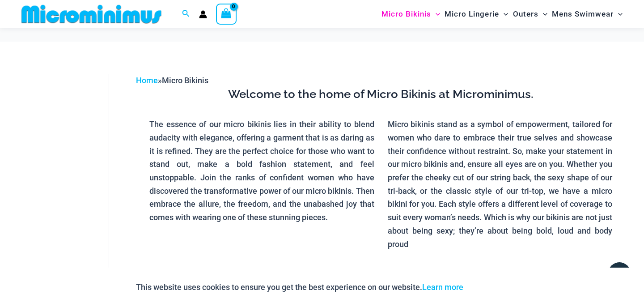  I want to click on p: The essence of our micro bikinis lies in their ability to blend audacity with elegance, offering ..., so click(262, 171).